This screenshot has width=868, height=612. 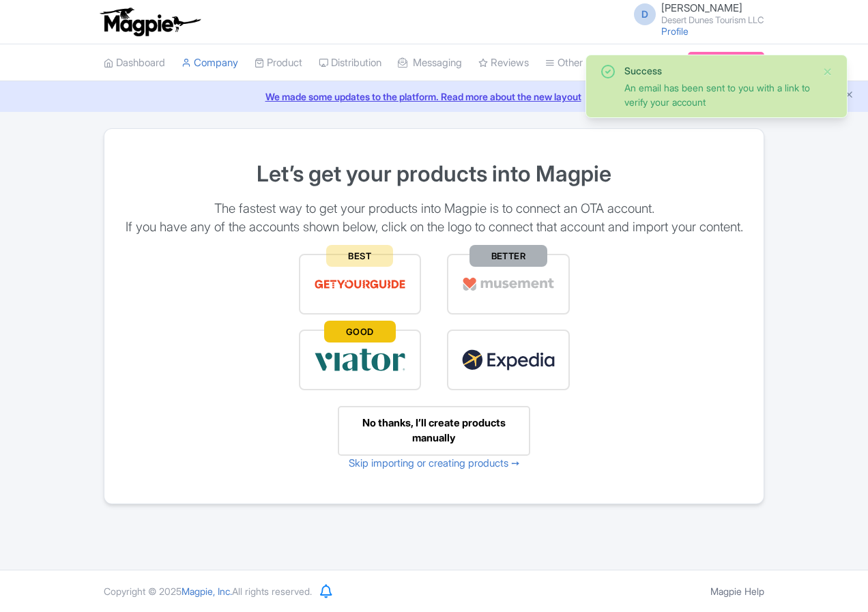 What do you see at coordinates (350, 63) in the screenshot?
I see `a: Distribution` at bounding box center [350, 63].